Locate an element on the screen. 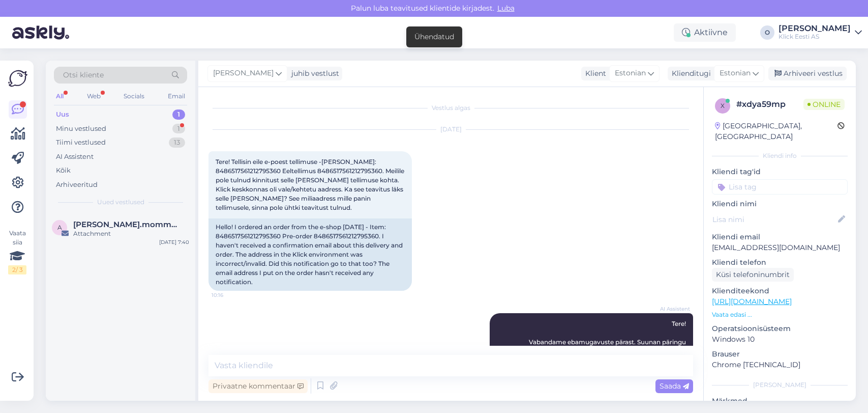 This screenshot has width=868, height=413. p: Kliendi telefon is located at coordinates (780, 262).